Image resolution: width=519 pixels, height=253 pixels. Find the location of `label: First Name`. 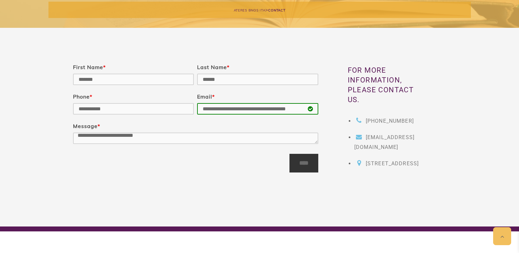

label: First Name is located at coordinates (89, 67).